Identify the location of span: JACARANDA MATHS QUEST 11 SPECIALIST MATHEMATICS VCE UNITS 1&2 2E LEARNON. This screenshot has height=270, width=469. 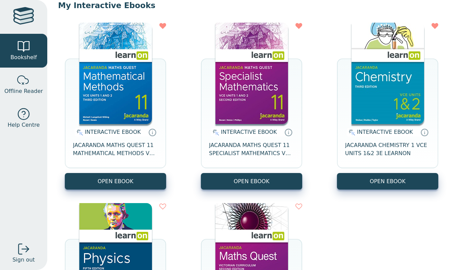
(252, 149).